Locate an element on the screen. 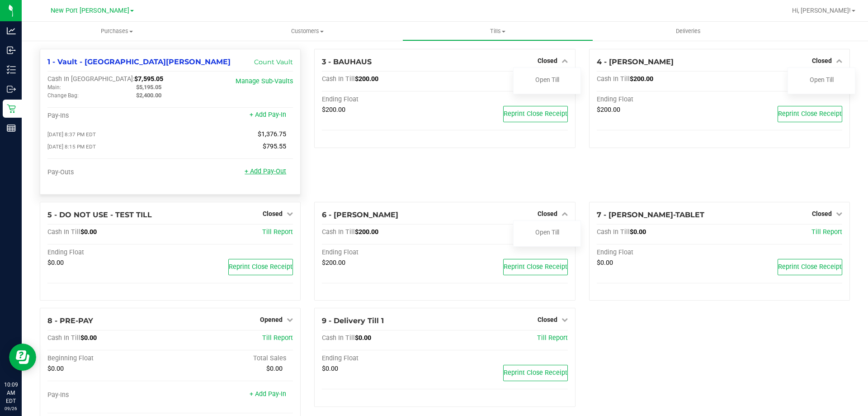 This screenshot has width=868, height=416. span: Customers is located at coordinates (307, 31).